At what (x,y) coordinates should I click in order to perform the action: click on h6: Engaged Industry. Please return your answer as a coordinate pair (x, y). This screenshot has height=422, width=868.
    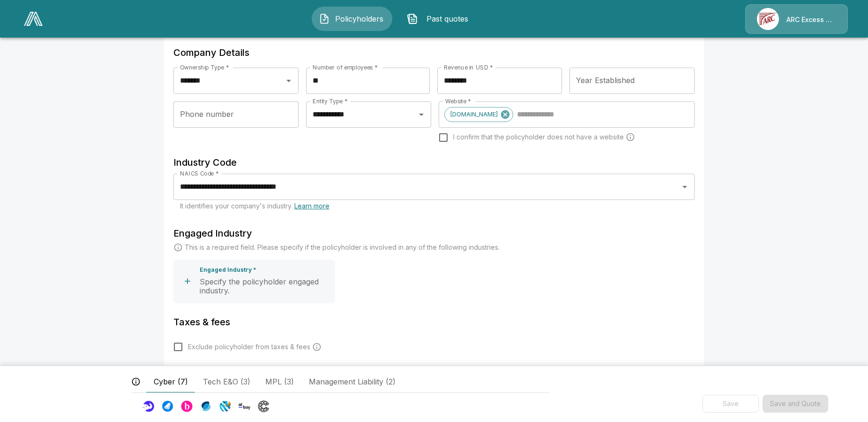
    Looking at the image, I should click on (434, 233).